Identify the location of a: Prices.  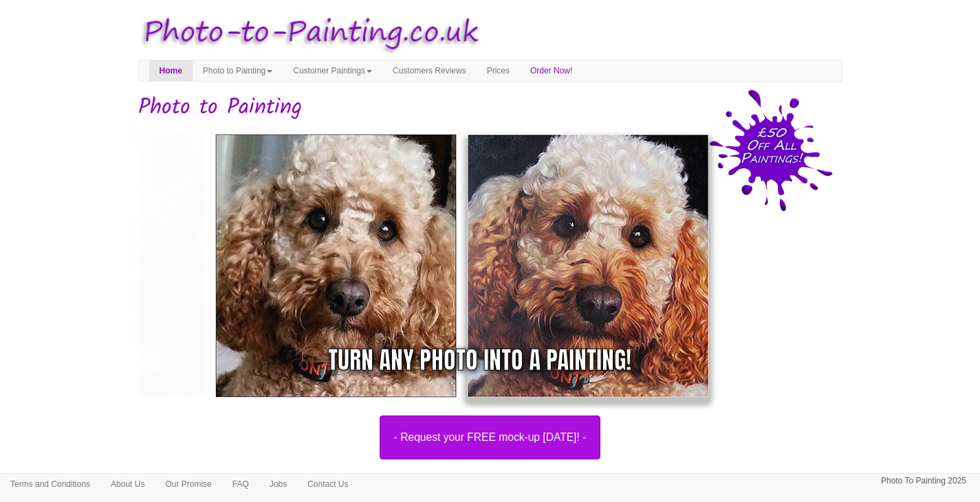
(498, 70).